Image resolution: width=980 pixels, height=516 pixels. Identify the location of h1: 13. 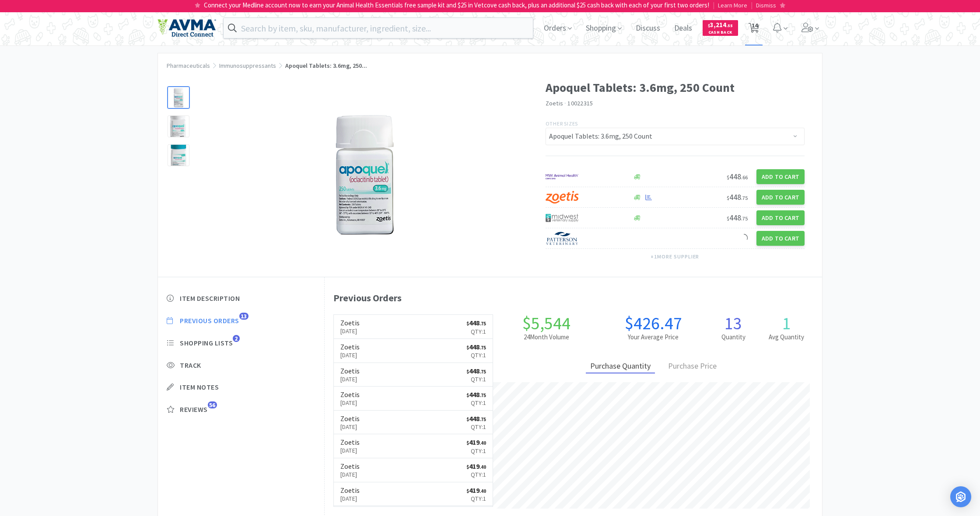
(733, 323).